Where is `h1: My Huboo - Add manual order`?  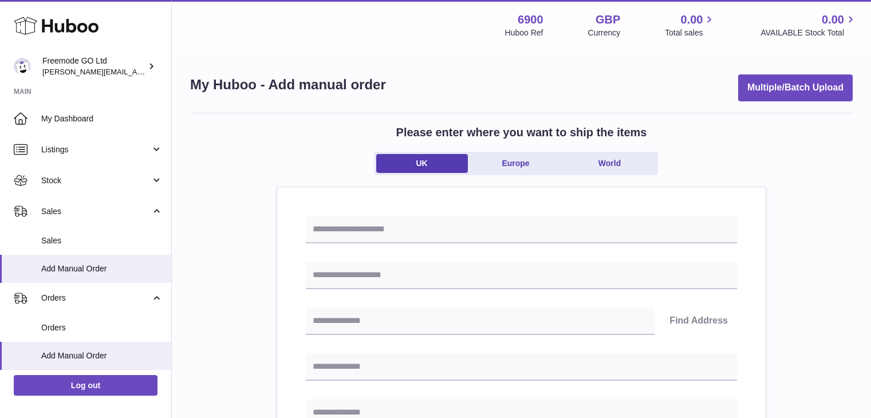 h1: My Huboo - Add manual order is located at coordinates (288, 85).